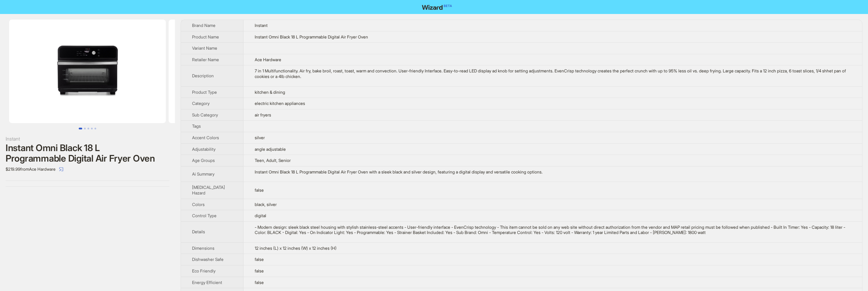 The width and height of the screenshot is (868, 291). Describe the element at coordinates (261, 25) in the screenshot. I see `span: Instant` at that location.